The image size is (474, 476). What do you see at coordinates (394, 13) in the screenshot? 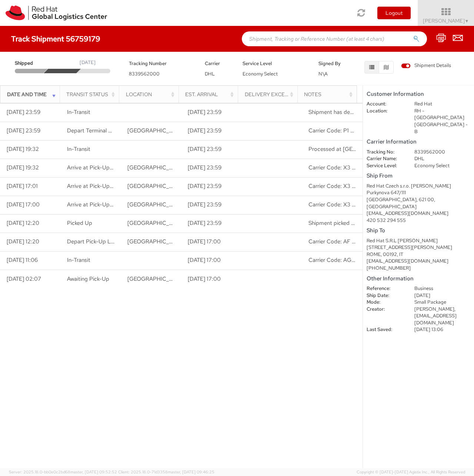
I see `button: Logout` at bounding box center [394, 13].